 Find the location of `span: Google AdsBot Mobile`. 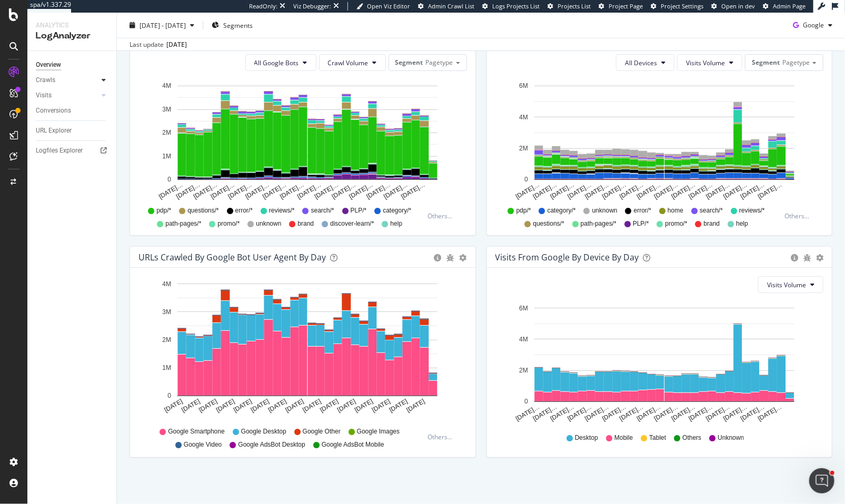

span: Google AdsBot Mobile is located at coordinates (353, 445).